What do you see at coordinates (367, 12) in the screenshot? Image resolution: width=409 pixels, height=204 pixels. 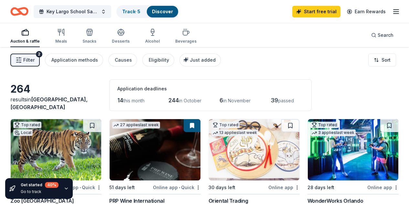 I see `a: Earn Rewards` at bounding box center [367, 12].